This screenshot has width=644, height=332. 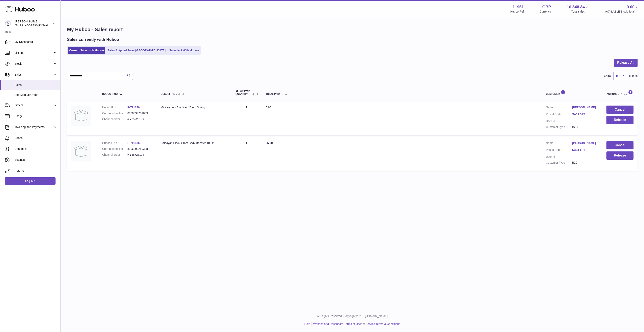 I want to click on div: Action / Status, so click(x=620, y=92).